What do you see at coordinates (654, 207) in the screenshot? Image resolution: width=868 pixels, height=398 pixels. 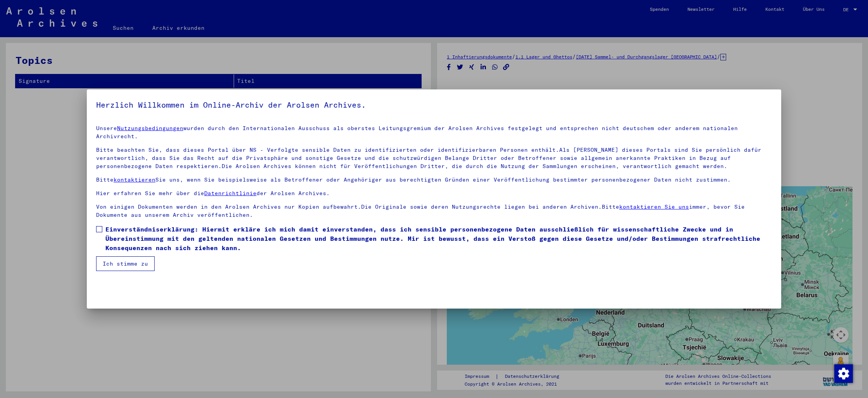 I see `a: kontaktieren Sie uns` at bounding box center [654, 207].